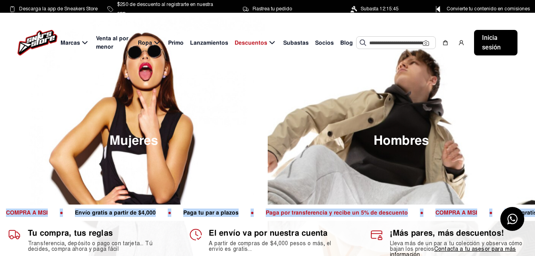 This screenshot has height=256, width=535. Describe the element at coordinates (209, 43) in the screenshot. I see `span: Lanzamientos` at that location.